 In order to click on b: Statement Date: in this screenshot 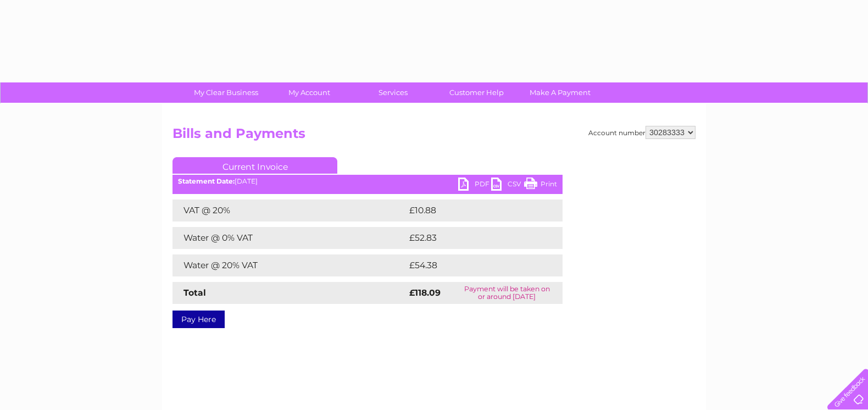, I will do `click(206, 181)`.